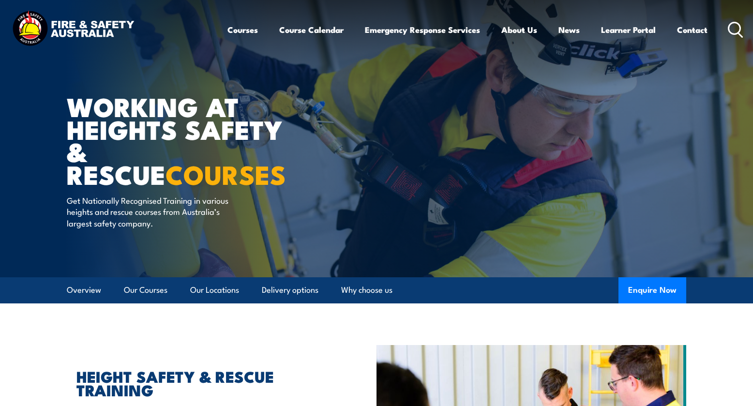 Image resolution: width=753 pixels, height=406 pixels. I want to click on h1: WORKING AT HEIGHTS SAFETY & RESCUE, so click(186, 140).